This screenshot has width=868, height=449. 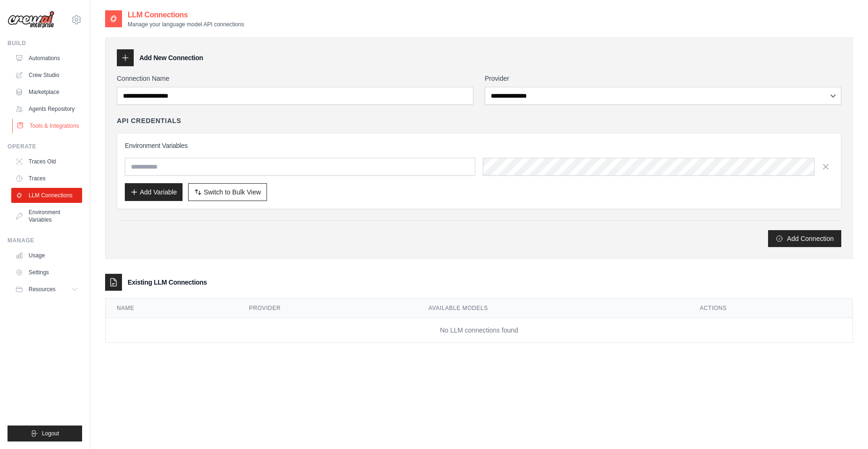 What do you see at coordinates (186, 25) in the screenshot?
I see `p: Manage your language model API connections` at bounding box center [186, 25].